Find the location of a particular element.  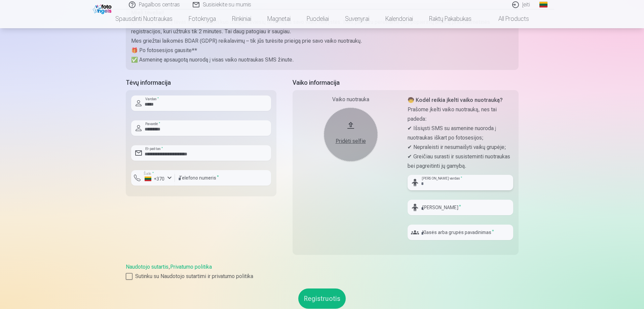

a: Magnetai is located at coordinates (279, 19).